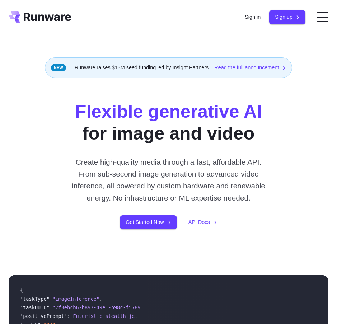 This screenshot has width=337, height=324. What do you see at coordinates (287, 17) in the screenshot?
I see `a: Sign up` at bounding box center [287, 17].